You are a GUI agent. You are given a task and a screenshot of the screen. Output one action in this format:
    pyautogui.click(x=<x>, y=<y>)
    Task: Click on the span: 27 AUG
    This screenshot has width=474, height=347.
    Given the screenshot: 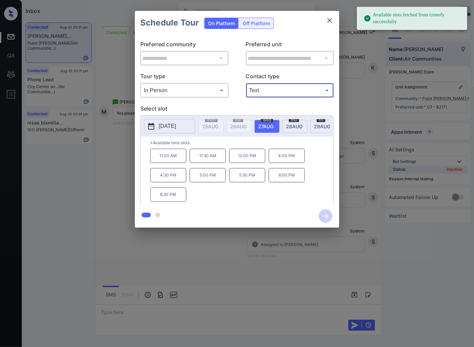 What is the action you would take?
    pyautogui.click(x=265, y=126)
    